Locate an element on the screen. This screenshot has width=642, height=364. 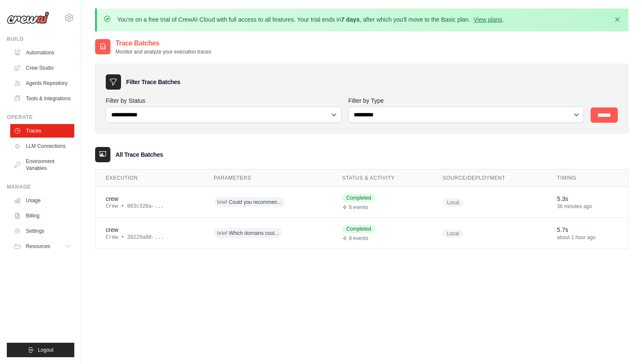
th: Timing is located at coordinates (587, 178).